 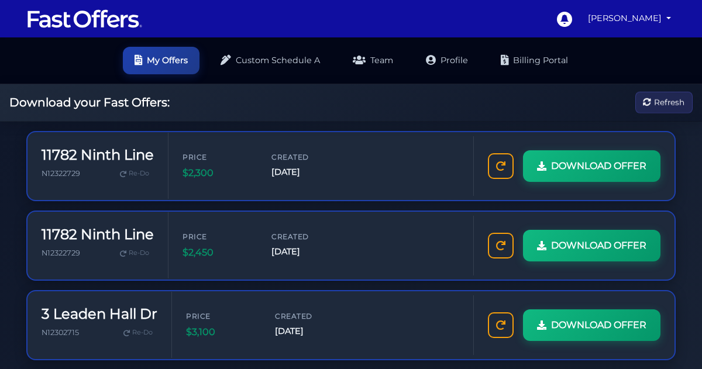 What do you see at coordinates (664, 102) in the screenshot?
I see `button: Refresh` at bounding box center [664, 102].